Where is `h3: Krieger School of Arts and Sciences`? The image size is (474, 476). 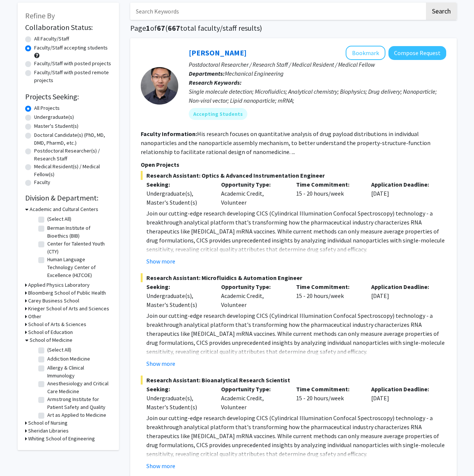
h3: Krieger School of Arts and Sciences is located at coordinates (69, 308).